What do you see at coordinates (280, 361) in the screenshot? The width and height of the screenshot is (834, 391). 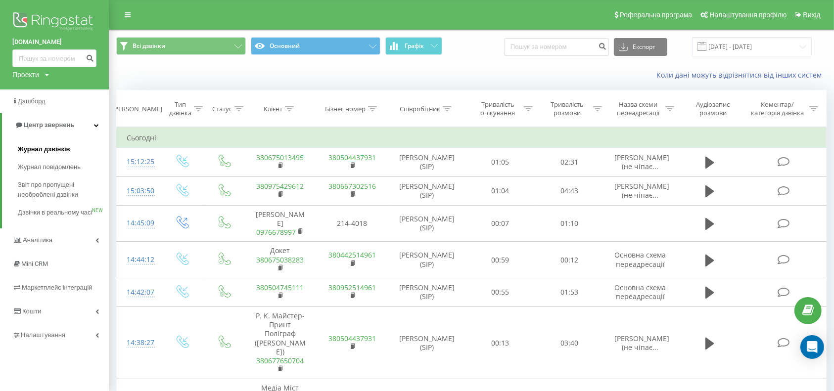 I see `a: 380677650704` at bounding box center [280, 361].